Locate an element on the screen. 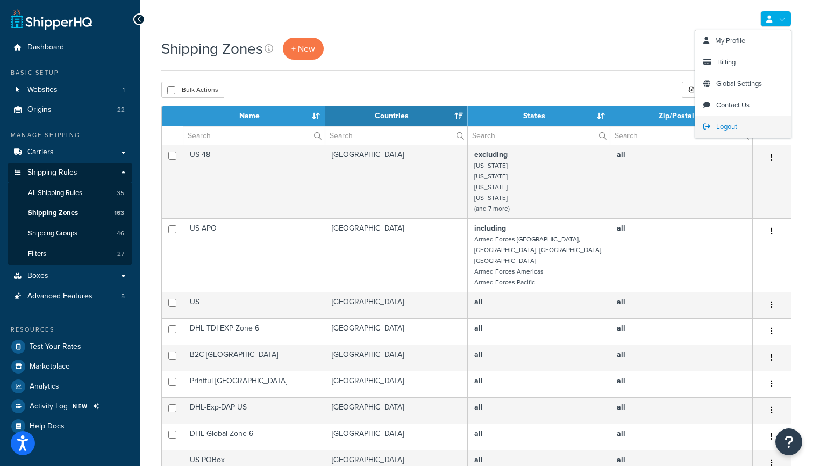  span: Boxes is located at coordinates (38, 276).